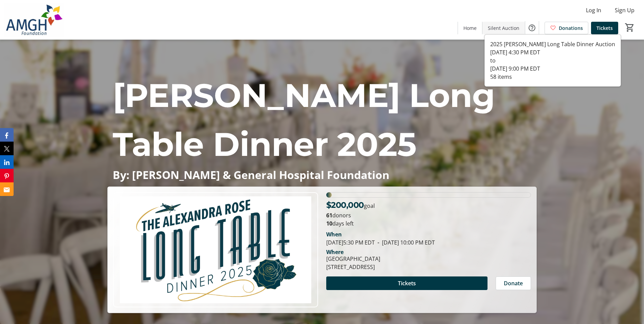 Image resolution: width=644 pixels, height=324 pixels. Describe the element at coordinates (532, 28) in the screenshot. I see `button: Help` at that location.